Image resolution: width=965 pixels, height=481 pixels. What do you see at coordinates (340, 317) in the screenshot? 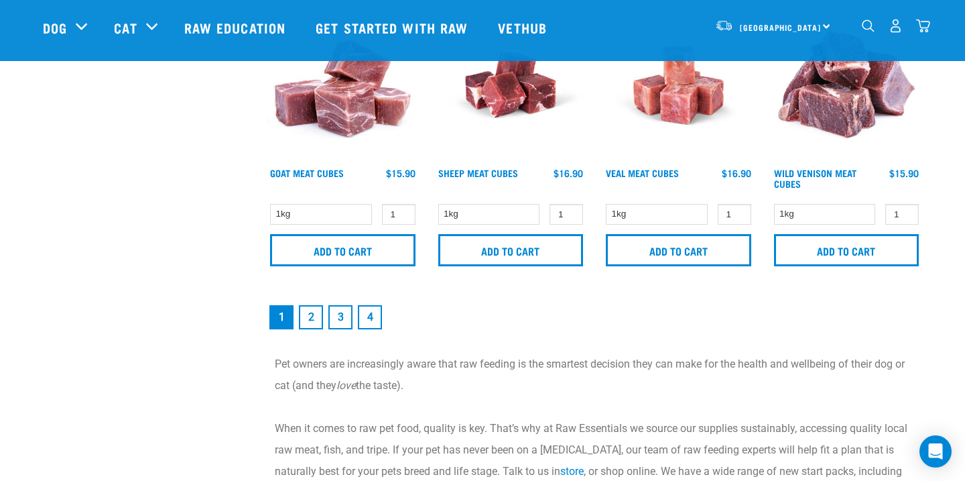
I see `a: Goto page 3` at bounding box center [340, 317].